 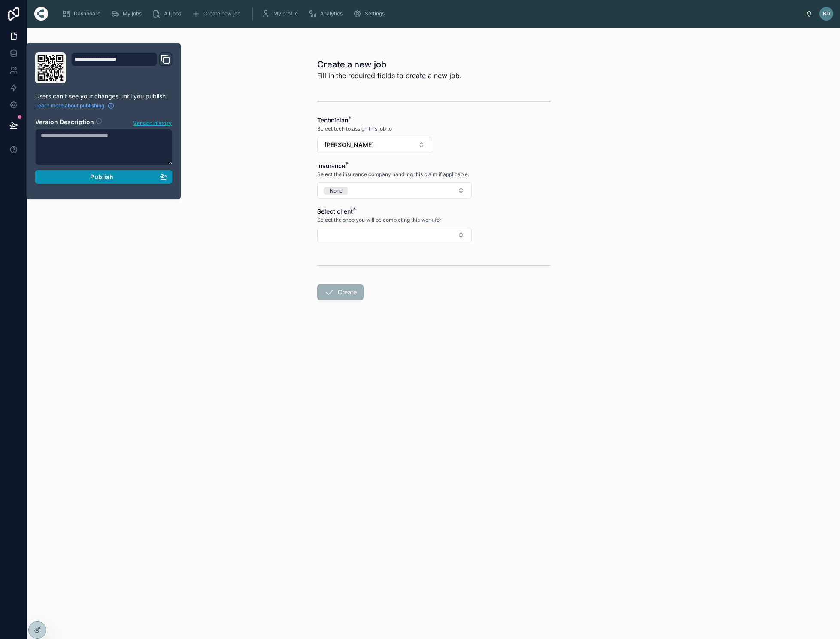 What do you see at coordinates (132, 13) in the screenshot?
I see `span: My jobs` at bounding box center [132, 13].